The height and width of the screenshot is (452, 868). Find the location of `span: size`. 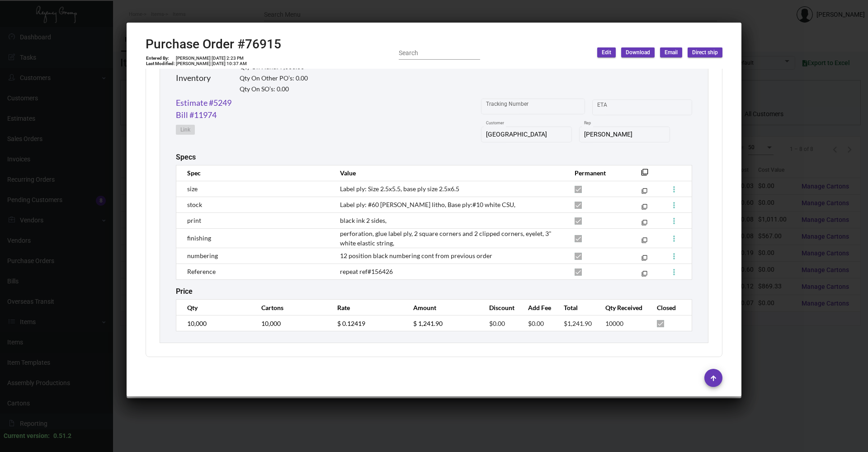

span: size is located at coordinates (192, 188).